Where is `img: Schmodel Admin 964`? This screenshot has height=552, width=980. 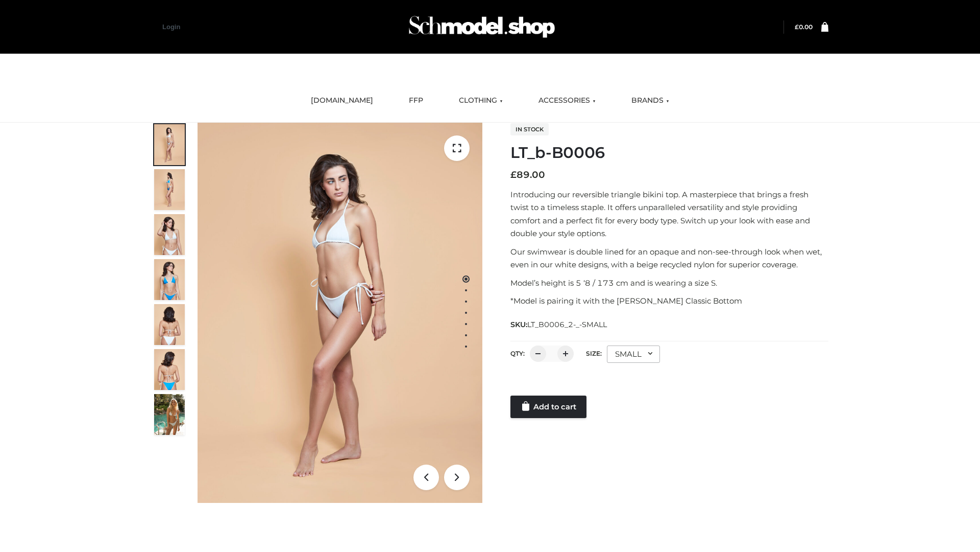 img: Schmodel Admin 964 is located at coordinates (482, 26).